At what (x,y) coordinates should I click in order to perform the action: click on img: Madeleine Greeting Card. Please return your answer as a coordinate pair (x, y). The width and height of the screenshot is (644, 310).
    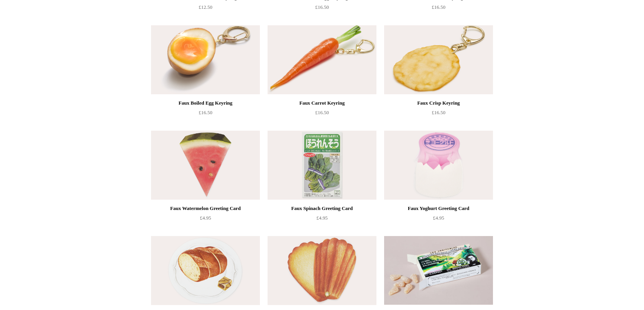
    Looking at the image, I should click on (322, 271).